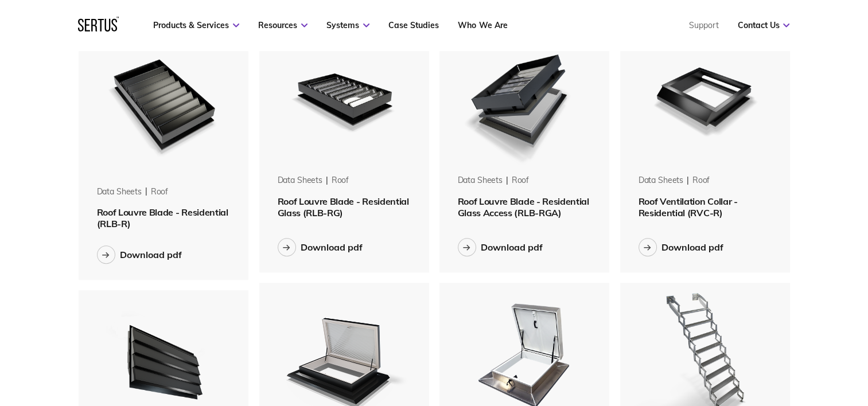  What do you see at coordinates (283, 25) in the screenshot?
I see `a: Resources` at bounding box center [283, 25].